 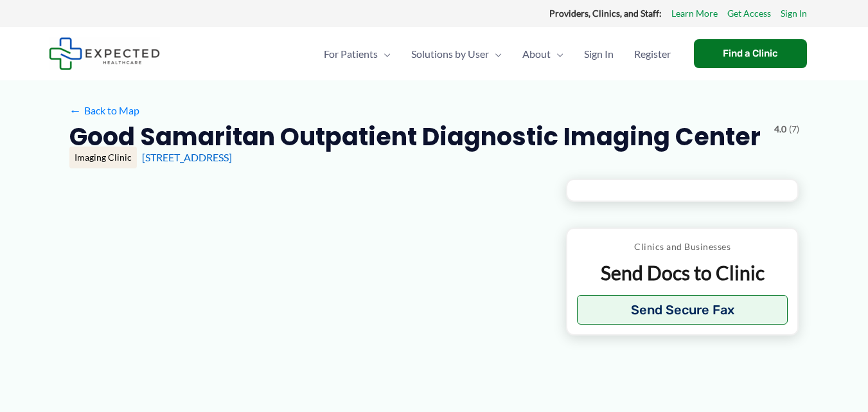 I want to click on h2: Good Samaritan Outpatient Diagnostic Imaging Center, so click(x=415, y=136).